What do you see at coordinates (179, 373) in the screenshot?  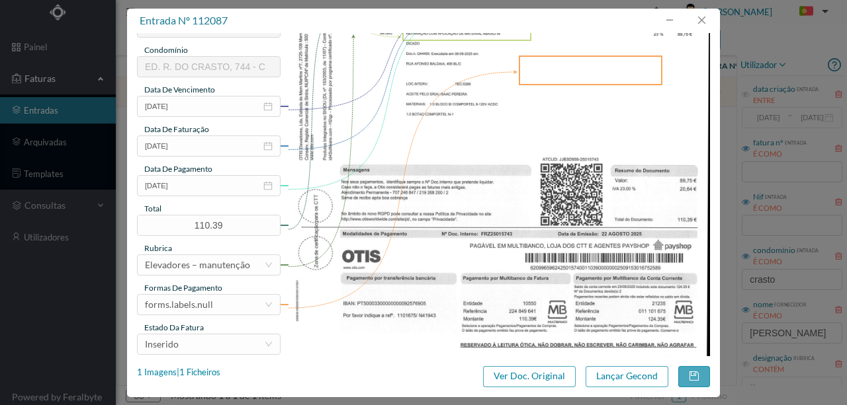 I see `div: 1 Imagens | 1 Ficheiros` at bounding box center [179, 373].